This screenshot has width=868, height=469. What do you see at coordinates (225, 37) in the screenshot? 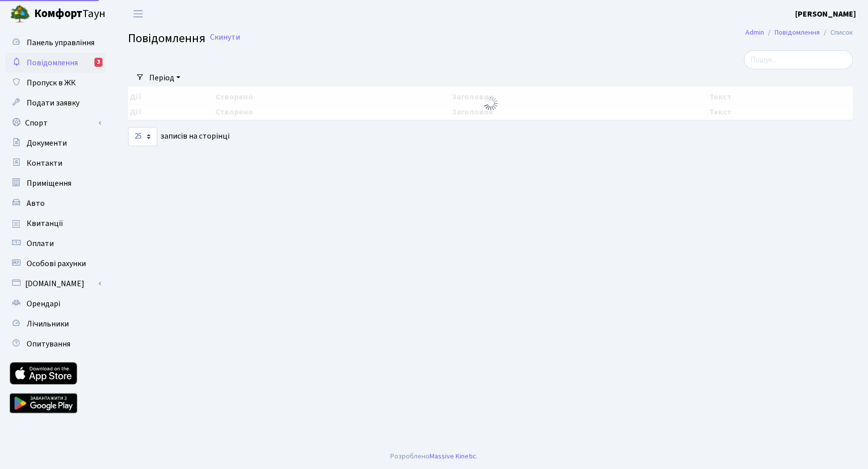
I see `a: Скинути` at bounding box center [225, 37].